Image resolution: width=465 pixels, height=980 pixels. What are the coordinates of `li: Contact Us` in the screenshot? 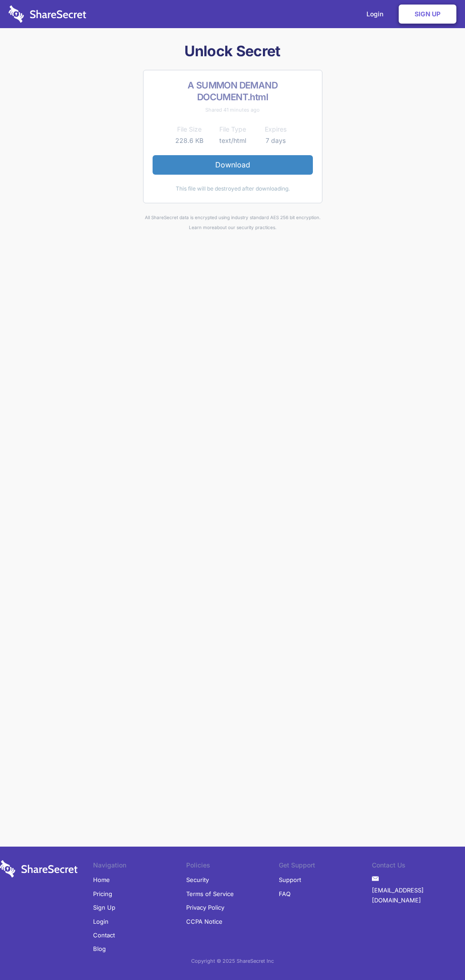 It's located at (418, 867).